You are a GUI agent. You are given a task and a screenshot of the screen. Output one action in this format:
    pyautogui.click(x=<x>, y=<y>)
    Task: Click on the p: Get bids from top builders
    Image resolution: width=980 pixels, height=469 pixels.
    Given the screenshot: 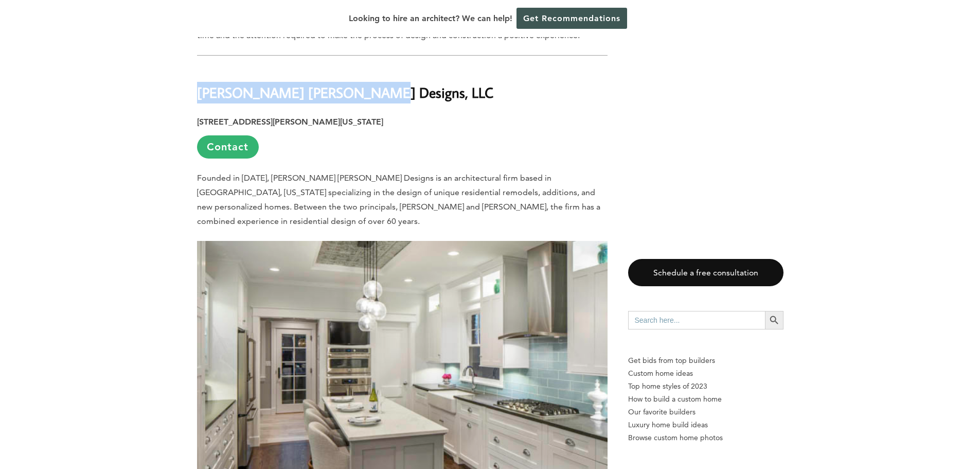 What is the action you would take?
    pyautogui.click(x=706, y=360)
    